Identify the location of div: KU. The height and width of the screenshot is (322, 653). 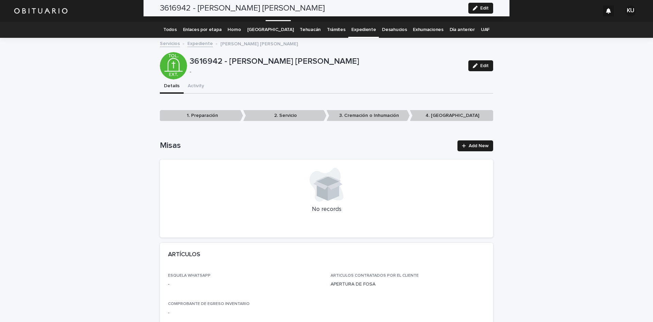
(631, 11).